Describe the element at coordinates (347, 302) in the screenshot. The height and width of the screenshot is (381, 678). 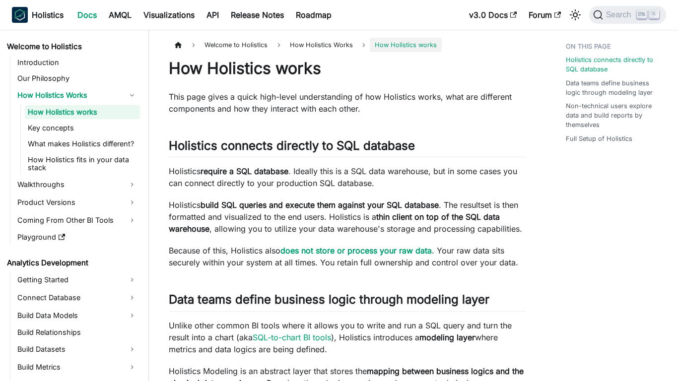
I see `h2: Data teams define business logic through modeling layer` at that location.